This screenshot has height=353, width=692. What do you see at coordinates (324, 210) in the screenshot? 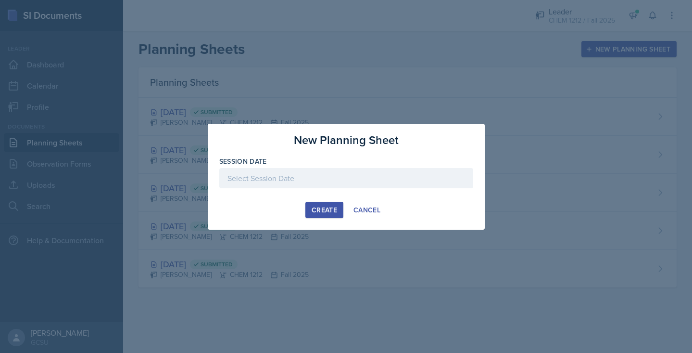
I see `div: Create` at bounding box center [324, 210].